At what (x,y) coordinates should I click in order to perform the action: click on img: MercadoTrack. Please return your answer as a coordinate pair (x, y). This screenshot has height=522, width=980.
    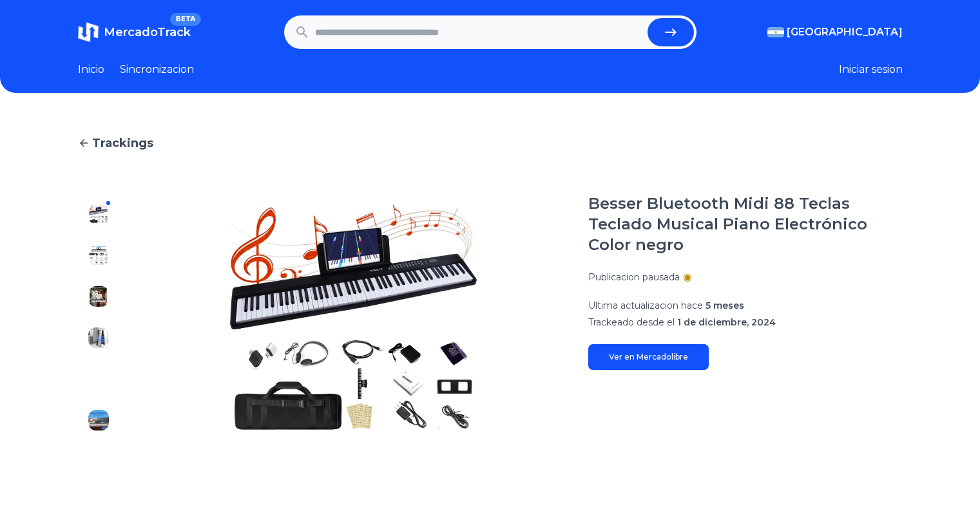
    Looking at the image, I should click on (89, 32).